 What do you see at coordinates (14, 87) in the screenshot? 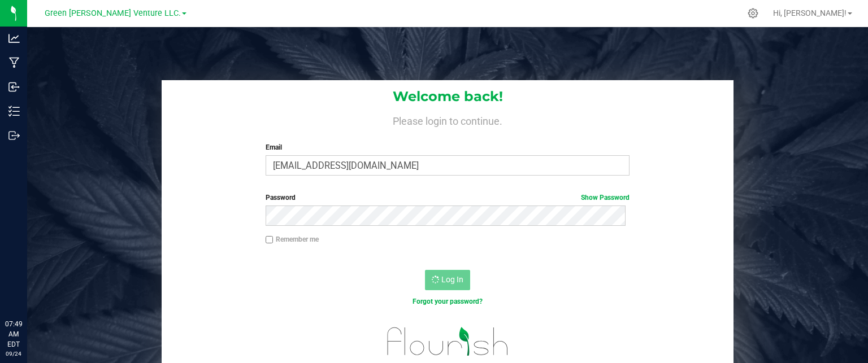
I see `inline-svg: Inbound` at bounding box center [14, 87].